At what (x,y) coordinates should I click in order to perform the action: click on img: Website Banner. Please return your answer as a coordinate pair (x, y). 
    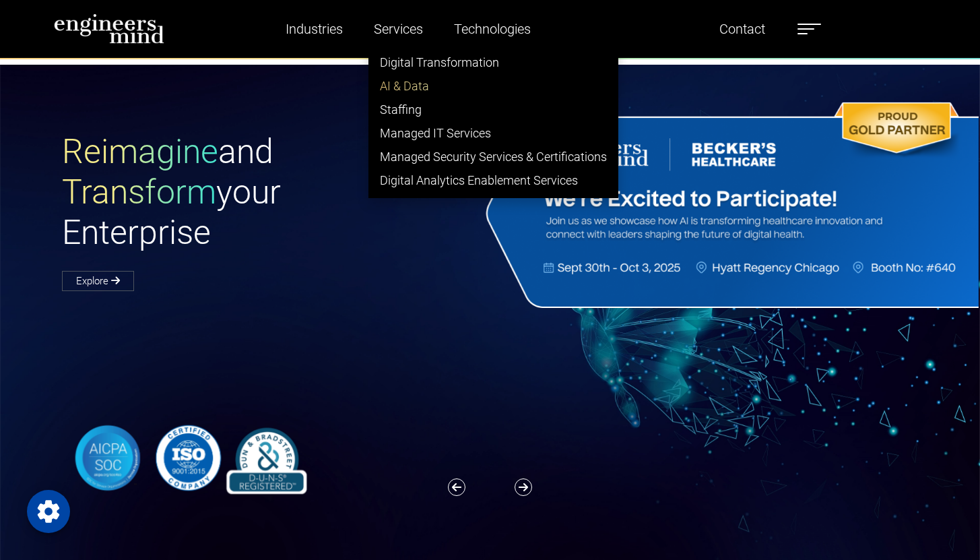
    Looking at the image, I should click on (730, 205).